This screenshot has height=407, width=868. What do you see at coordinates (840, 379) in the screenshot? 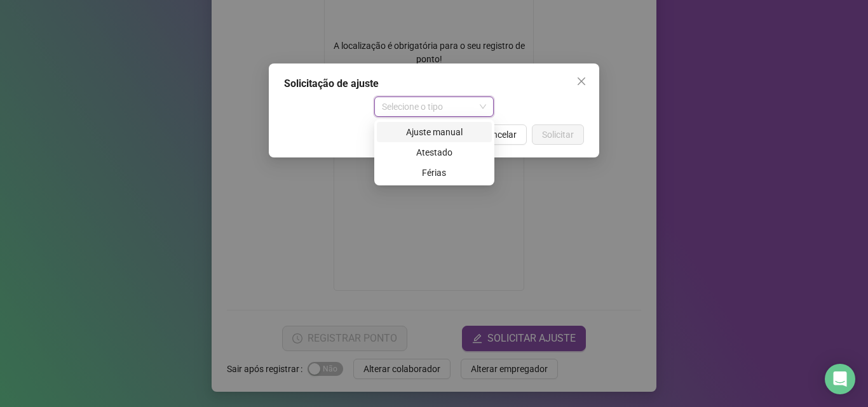
I see `div: Open Intercom Messenger` at bounding box center [840, 379].